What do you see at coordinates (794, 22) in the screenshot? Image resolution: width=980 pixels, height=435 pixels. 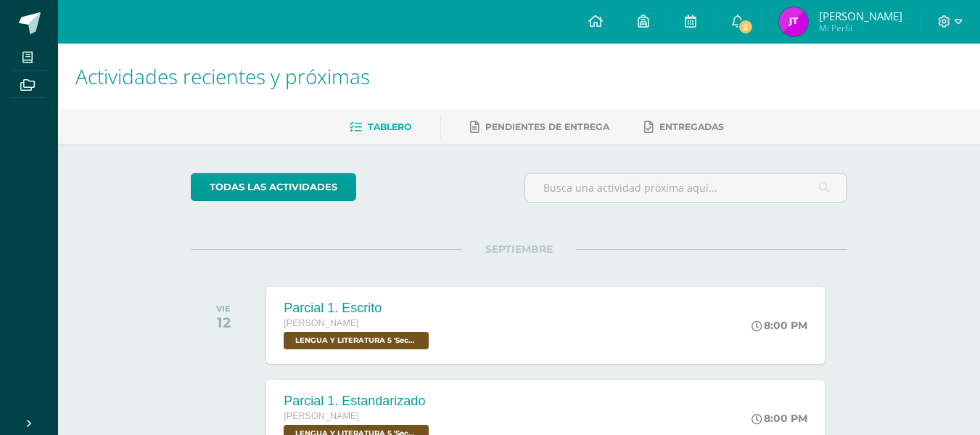 I see `img: 5df3695dd98eab3a4dd2b3f75105fc8c.png` at bounding box center [794, 22].